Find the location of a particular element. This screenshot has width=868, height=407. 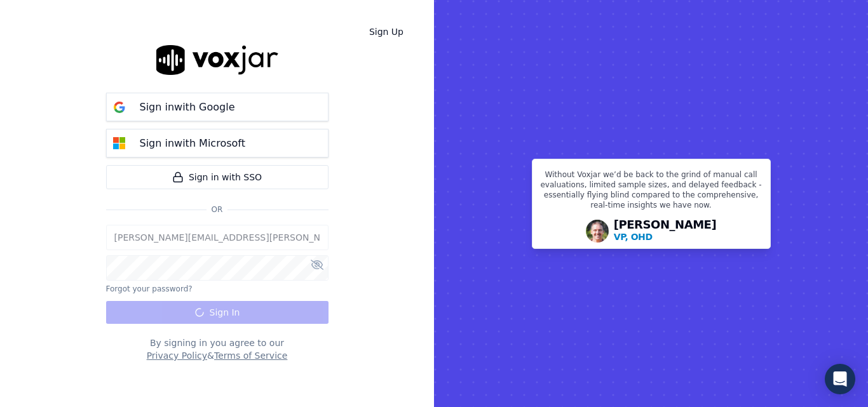

span: Or is located at coordinates (217, 209).